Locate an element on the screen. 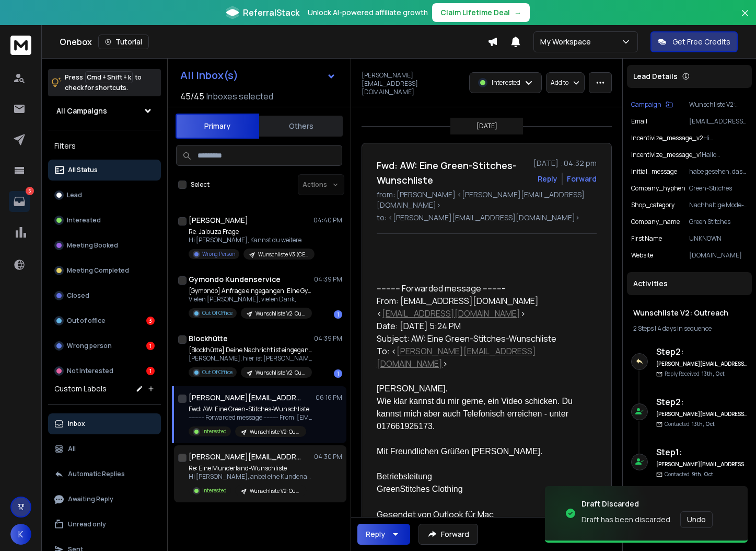 Image resolution: width=756 pixels, height=551 pixels. button: Not Interested1 is located at coordinates (105, 371).